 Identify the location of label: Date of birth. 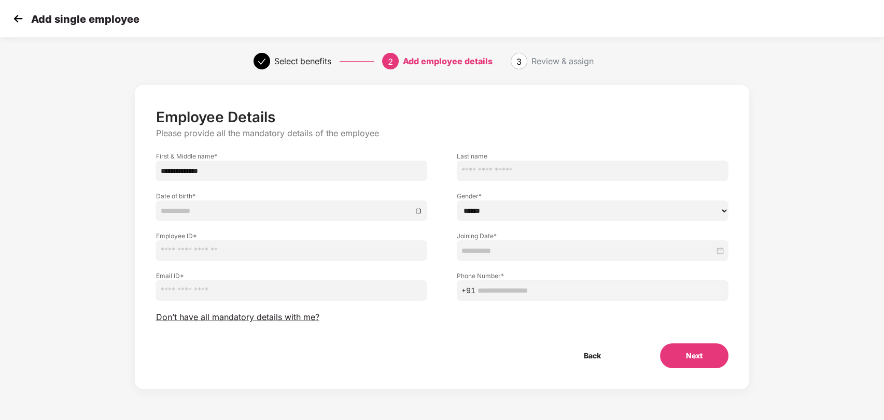
(291, 196).